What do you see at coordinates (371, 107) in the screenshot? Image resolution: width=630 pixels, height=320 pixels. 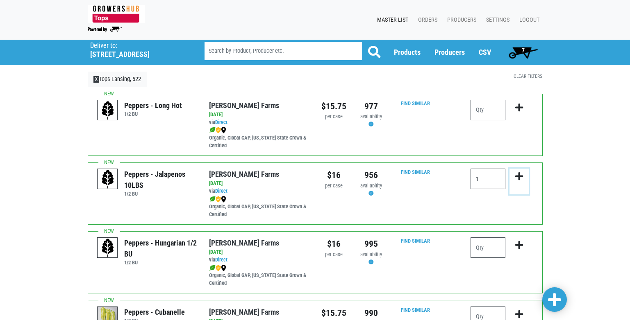 I see `div: 977` at bounding box center [371, 107].